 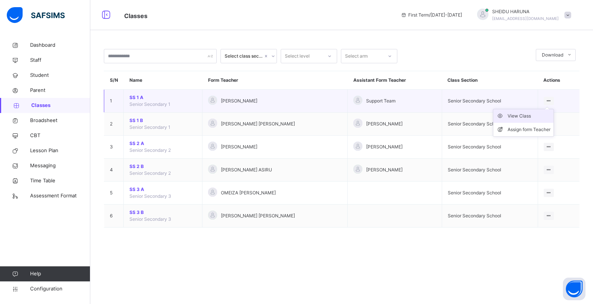 I want to click on span: Configuration, so click(x=60, y=289).